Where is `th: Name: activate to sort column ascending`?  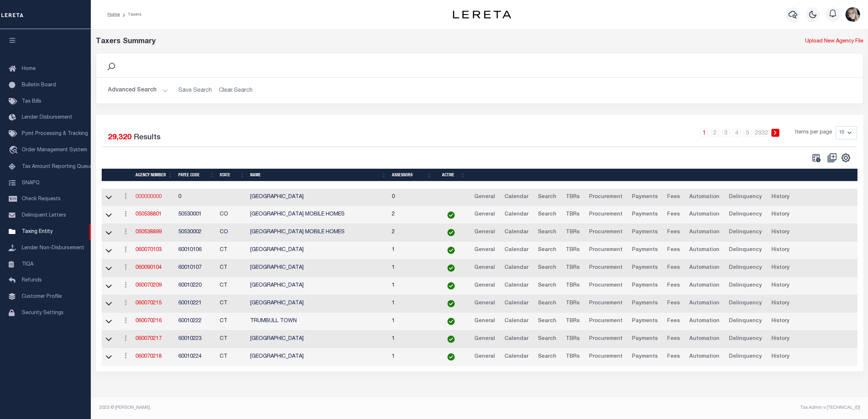 th: Name: activate to sort column ascending is located at coordinates (319, 175).